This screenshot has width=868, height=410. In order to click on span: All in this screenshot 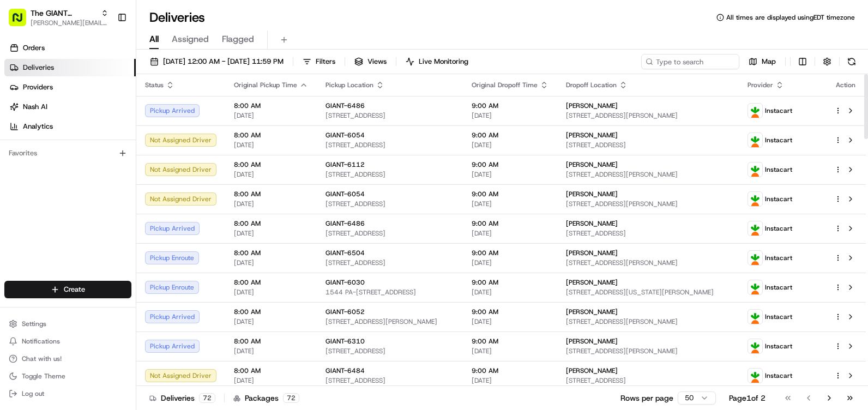, I will do `click(154, 39)`.